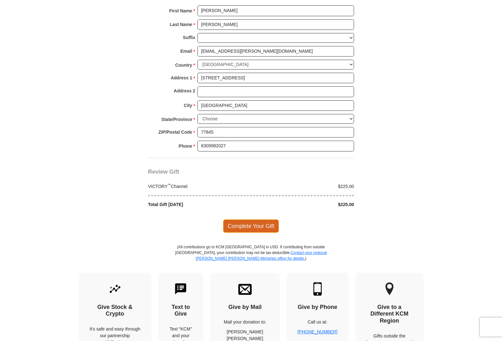 Image resolution: width=502 pixels, height=341 pixels. What do you see at coordinates (181, 289) in the screenshot?
I see `img: text-to-give.svg` at bounding box center [181, 289].